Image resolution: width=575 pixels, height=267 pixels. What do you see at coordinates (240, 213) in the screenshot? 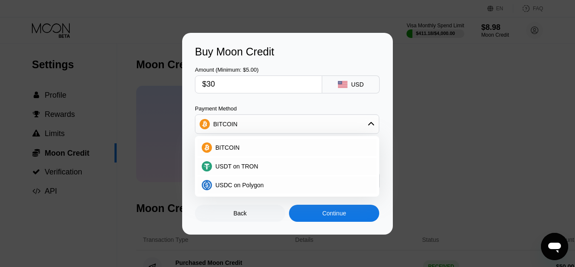
I see `div: Back` at bounding box center [240, 213].